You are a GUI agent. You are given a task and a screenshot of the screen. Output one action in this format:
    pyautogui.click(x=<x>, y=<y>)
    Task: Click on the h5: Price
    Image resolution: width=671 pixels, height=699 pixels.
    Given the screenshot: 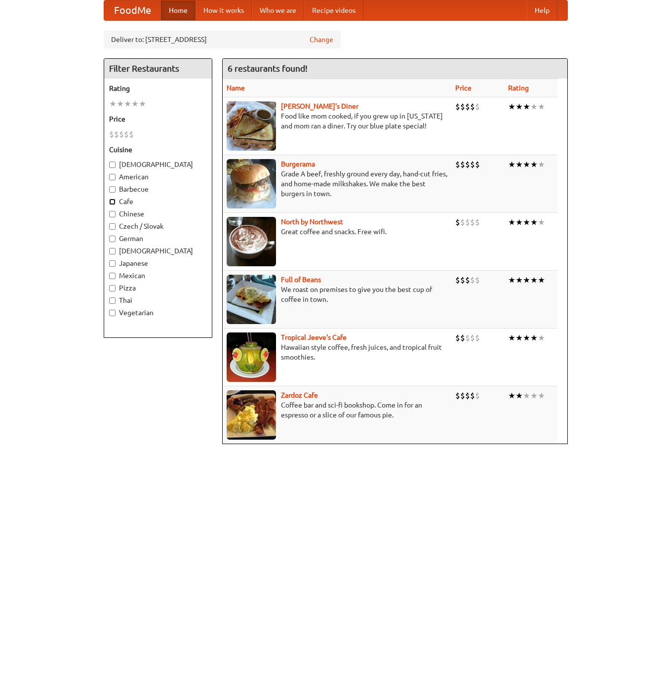 What is the action you would take?
    pyautogui.click(x=158, y=119)
    